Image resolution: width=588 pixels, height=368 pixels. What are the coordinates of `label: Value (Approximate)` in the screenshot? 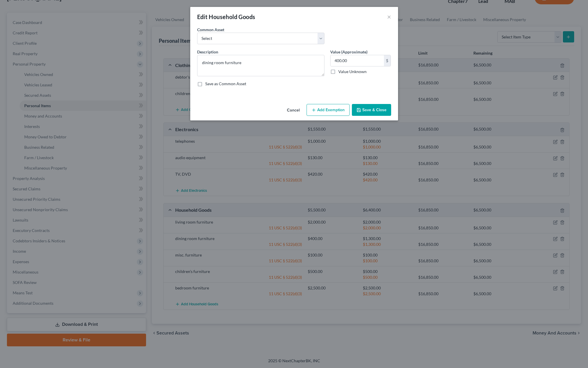 It's located at (349, 52).